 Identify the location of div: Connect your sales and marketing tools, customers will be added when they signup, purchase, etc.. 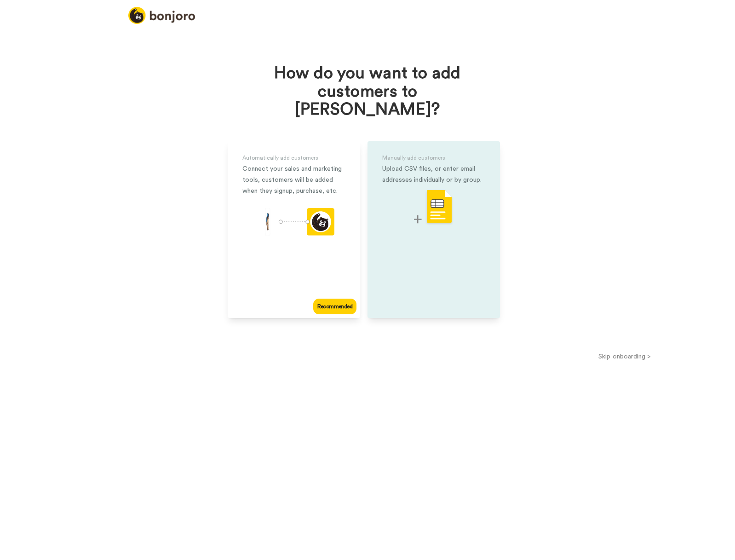
(294, 179).